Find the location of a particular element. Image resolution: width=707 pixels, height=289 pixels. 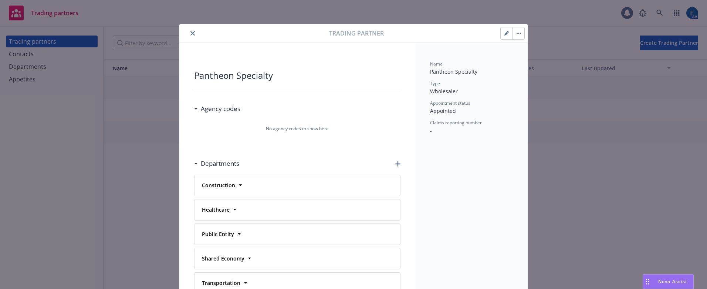

button: close is located at coordinates (193, 33).